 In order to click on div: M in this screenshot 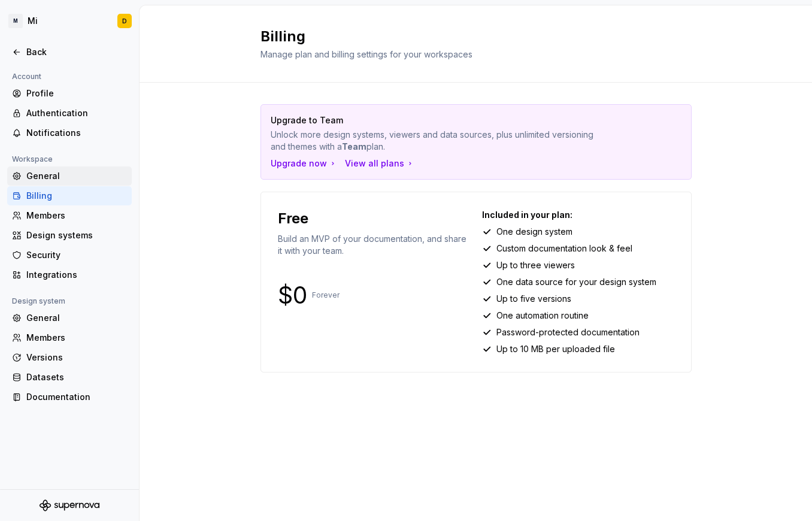, I will do `click(16, 21)`.